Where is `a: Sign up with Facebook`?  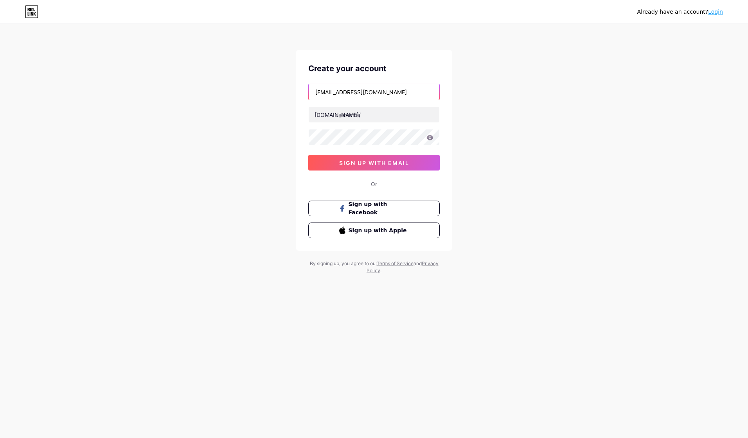 a: Sign up with Facebook is located at coordinates (374, 209).